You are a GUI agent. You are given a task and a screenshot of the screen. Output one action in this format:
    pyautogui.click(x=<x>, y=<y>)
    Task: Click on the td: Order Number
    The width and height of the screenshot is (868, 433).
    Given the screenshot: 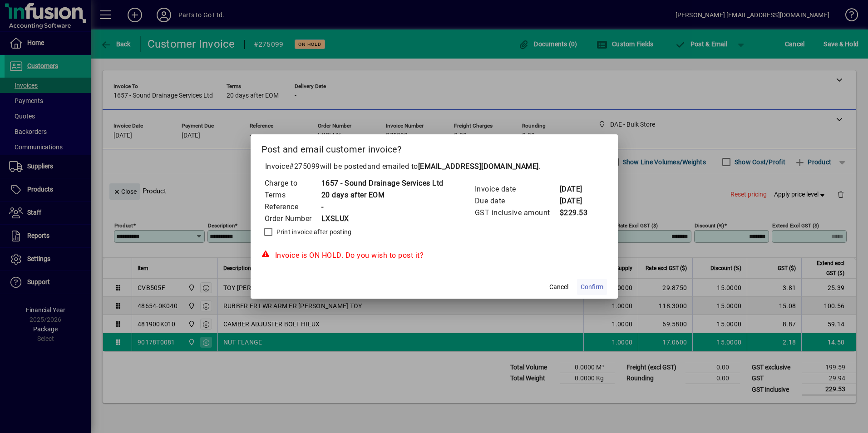 What is the action you would take?
    pyautogui.click(x=292, y=218)
    